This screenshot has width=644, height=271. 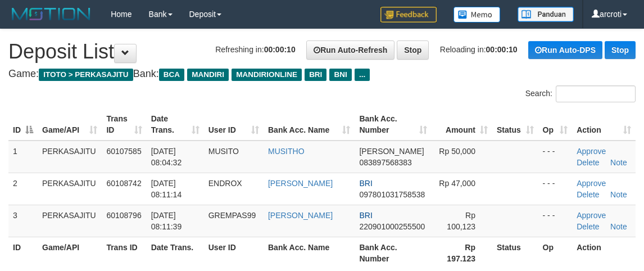 I want to click on th: Status, so click(x=516, y=253).